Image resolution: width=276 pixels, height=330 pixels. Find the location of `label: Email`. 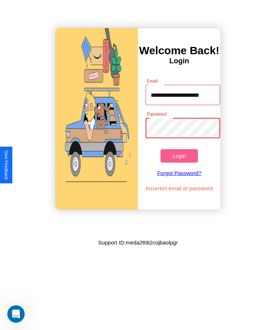

label: Email is located at coordinates (153, 81).